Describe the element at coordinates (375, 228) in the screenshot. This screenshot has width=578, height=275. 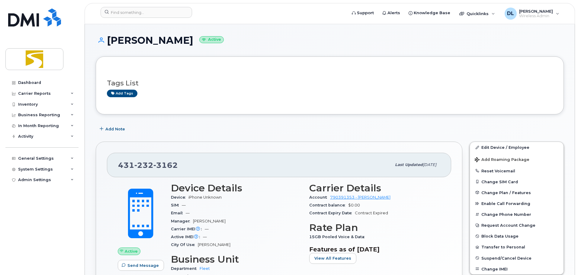
I see `h3: Rate Plan` at that location.